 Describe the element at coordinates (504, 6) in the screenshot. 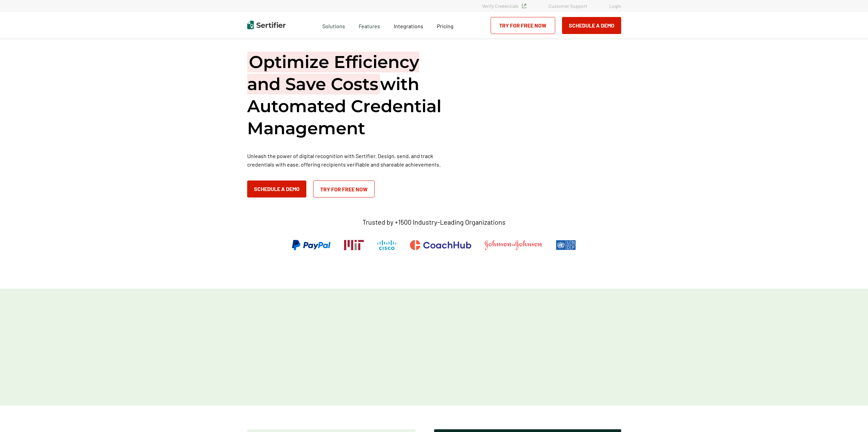

I see `a: Verify Credentials` at that location.